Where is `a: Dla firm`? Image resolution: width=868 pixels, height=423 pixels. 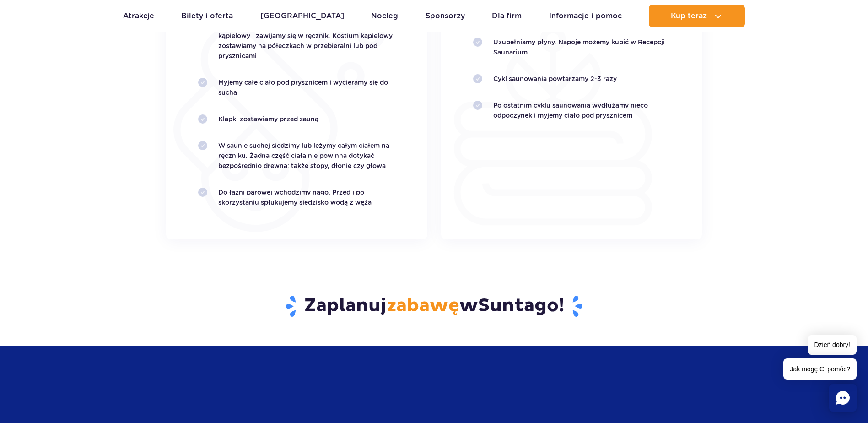
a: Dla firm is located at coordinates (507, 16).